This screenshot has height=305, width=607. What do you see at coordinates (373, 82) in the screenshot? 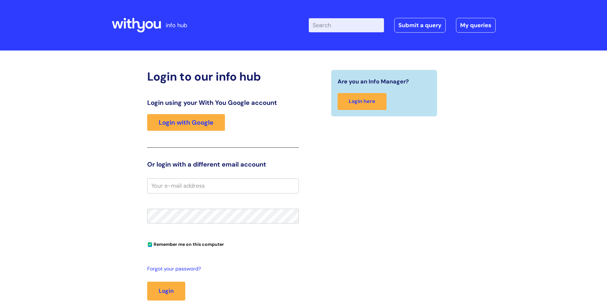
I see `span: Are you an Info Manager?` at bounding box center [373, 82].